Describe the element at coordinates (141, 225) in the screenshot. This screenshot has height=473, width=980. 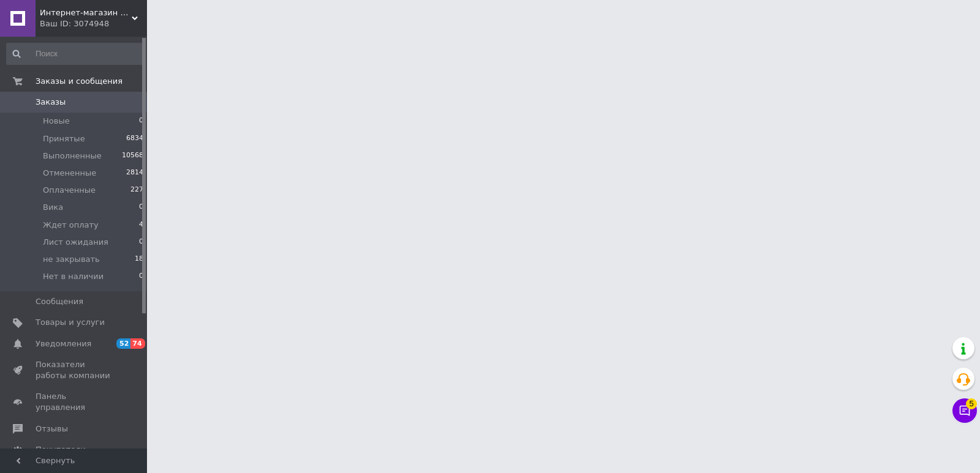
I see `span: 4` at that location.